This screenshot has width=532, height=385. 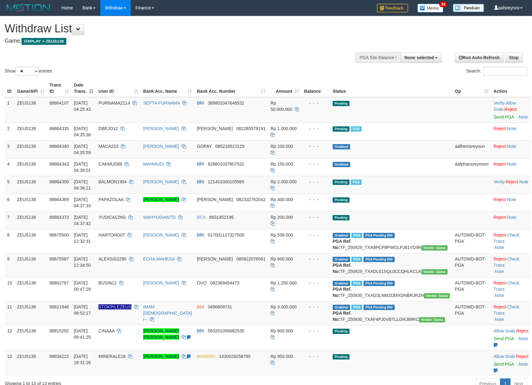 What do you see at coordinates (59, 200) in the screenshot?
I see `span: 88864369` at bounding box center [59, 200].